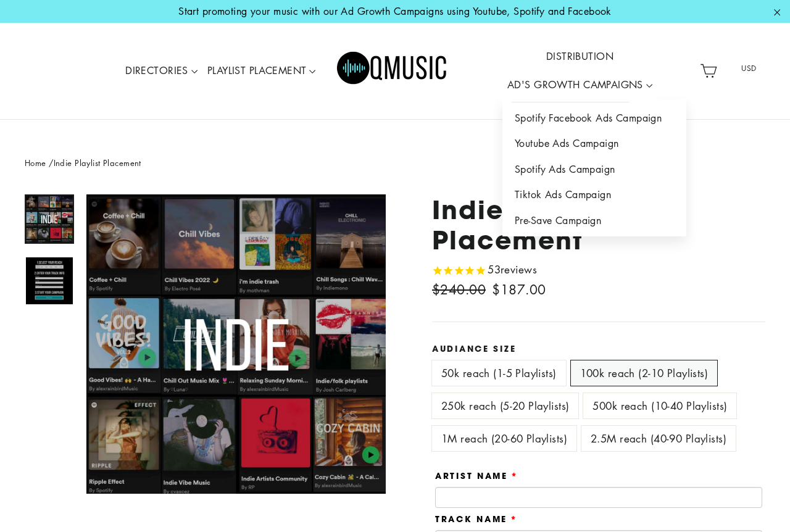 The height and width of the screenshot is (532, 790). I want to click on label: 1M reach (20-60 Playlists), so click(504, 438).